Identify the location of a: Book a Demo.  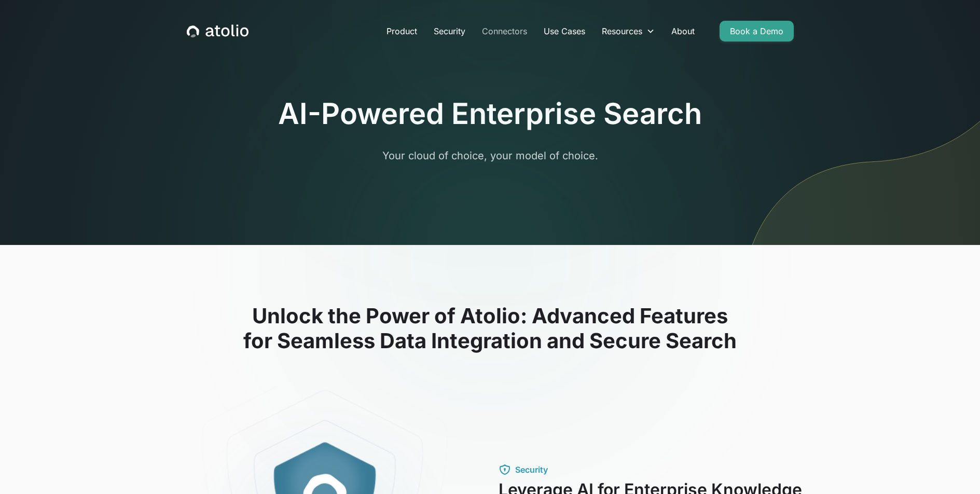
(756, 31).